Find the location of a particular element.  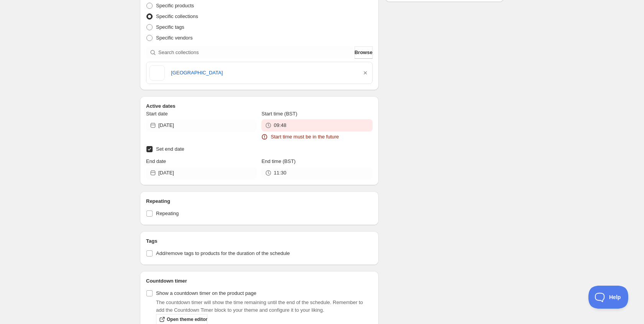

span: Add/remove tags to products for the duration of the schedule is located at coordinates (223, 253).